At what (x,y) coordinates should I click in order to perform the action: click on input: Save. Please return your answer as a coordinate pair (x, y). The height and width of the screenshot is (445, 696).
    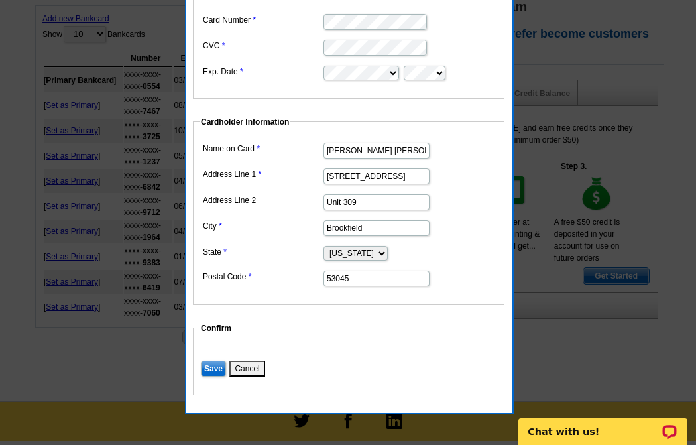
    Looking at the image, I should click on (214, 369).